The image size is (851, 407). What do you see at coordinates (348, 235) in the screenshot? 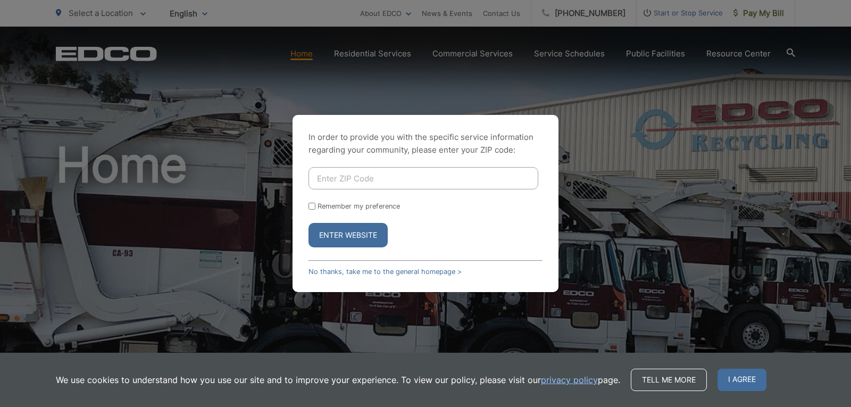
I see `button: Enter Website` at bounding box center [348, 235].